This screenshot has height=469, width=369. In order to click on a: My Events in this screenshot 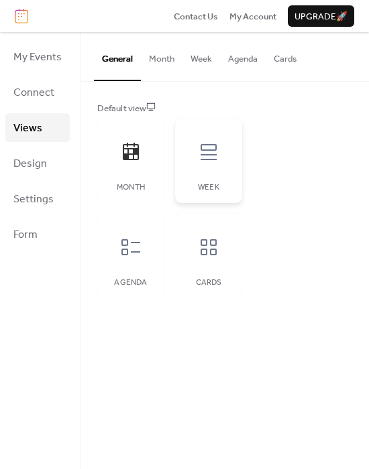, I will do `click(38, 56)`.